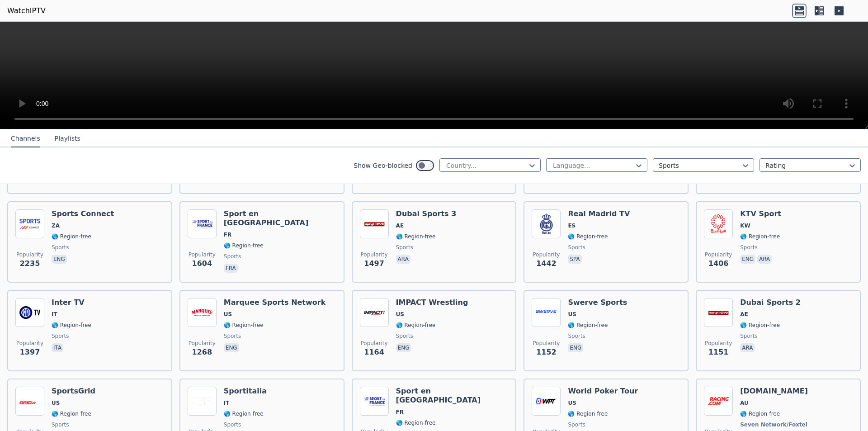  I want to click on img: World Poker Tour, so click(546, 401).